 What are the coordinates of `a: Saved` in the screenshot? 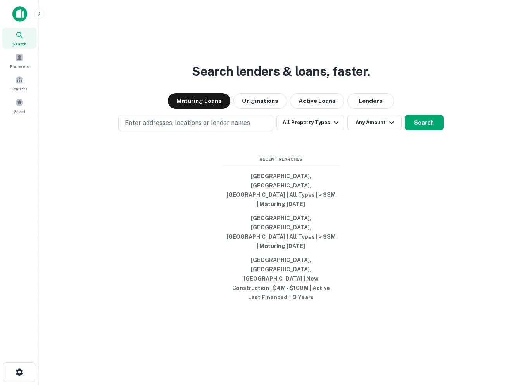 It's located at (19, 106).